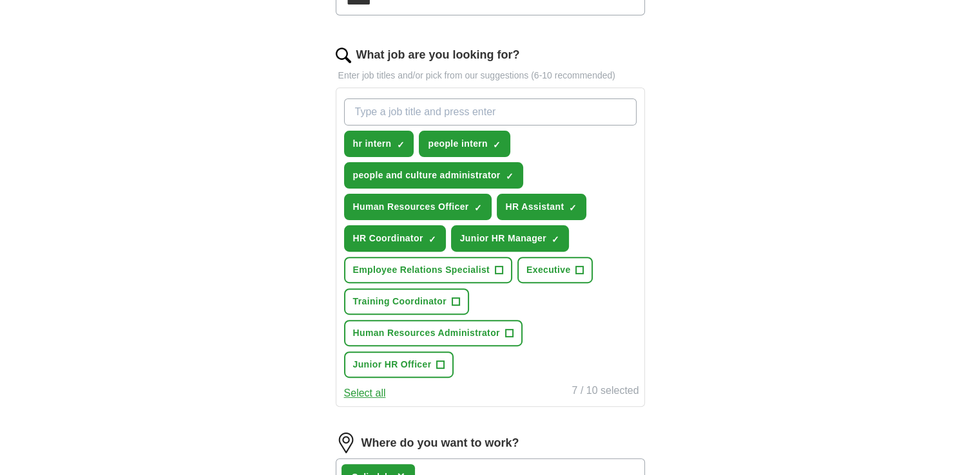 This screenshot has height=475, width=980. What do you see at coordinates (346, 443) in the screenshot?
I see `img: location.png` at bounding box center [346, 443].